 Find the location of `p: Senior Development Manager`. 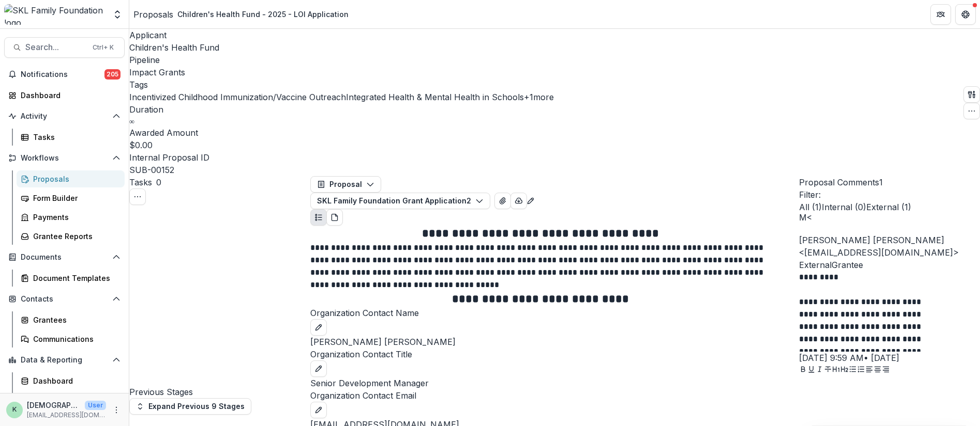

p: Senior Development Manager is located at coordinates (554, 384).